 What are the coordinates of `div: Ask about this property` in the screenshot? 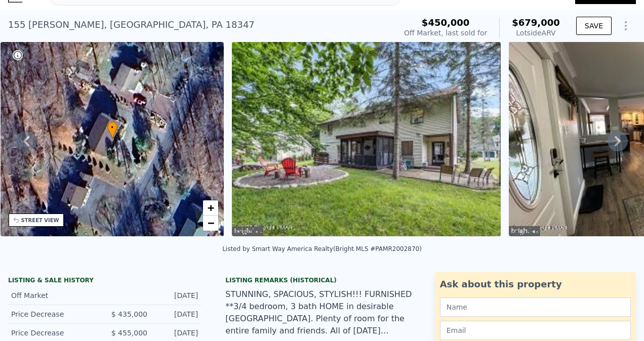 It's located at (535, 285).